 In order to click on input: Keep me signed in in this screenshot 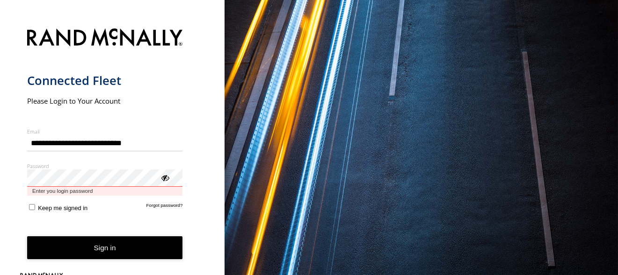, I will do `click(32, 207)`.